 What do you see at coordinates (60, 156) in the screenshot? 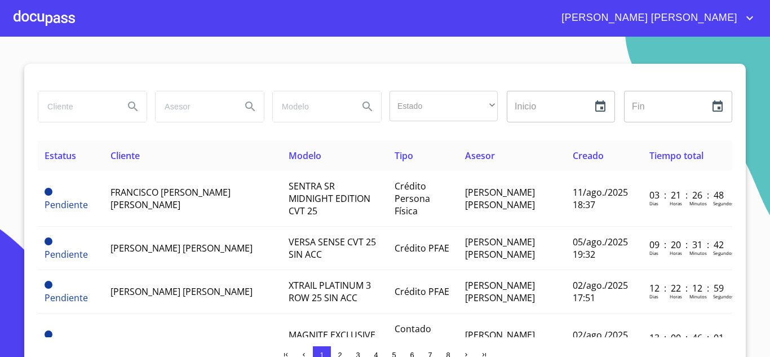
I see `span: Estatus` at bounding box center [60, 156].